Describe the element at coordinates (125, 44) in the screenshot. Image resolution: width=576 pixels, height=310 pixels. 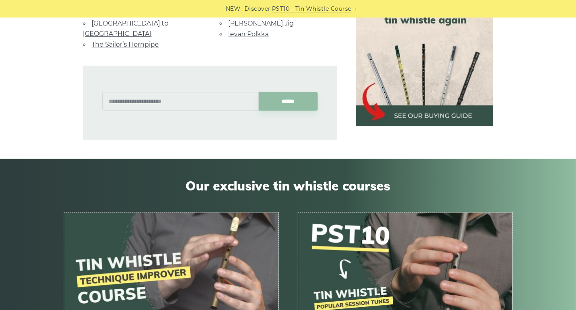
I see `a: The Sailor’s Hornpipe` at that location.